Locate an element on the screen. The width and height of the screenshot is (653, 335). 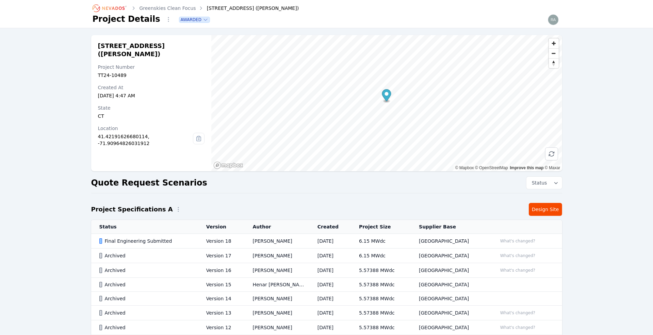
th: Project Size is located at coordinates (381, 227).